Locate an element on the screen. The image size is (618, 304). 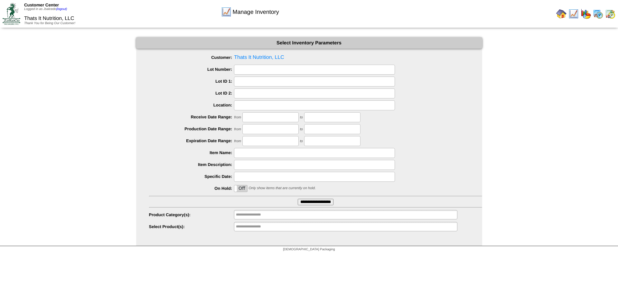
label: Item Name: is located at coordinates (192, 153).